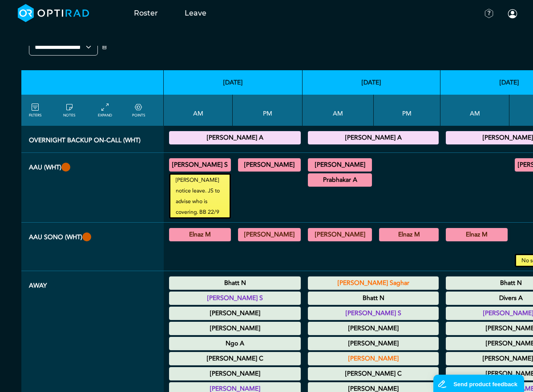 The width and height of the screenshot is (533, 392). Describe the element at coordinates (93, 247) in the screenshot. I see `th: AAU Sono (WHT)` at that location.